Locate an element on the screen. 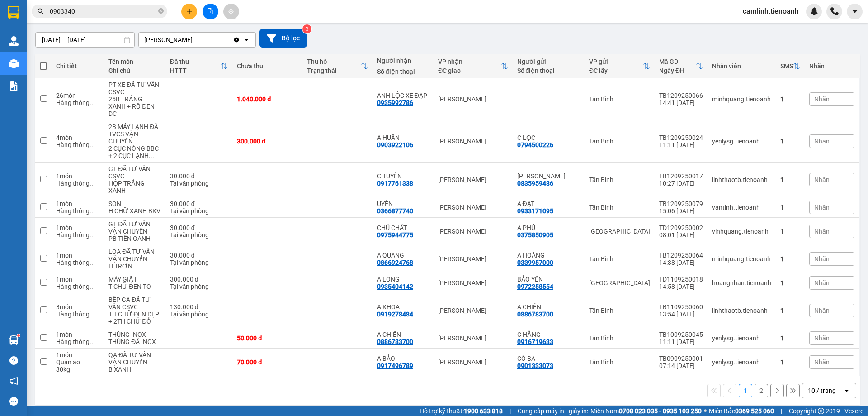 This screenshot has width=868, height=416. div: ĐC giao is located at coordinates (470, 71).